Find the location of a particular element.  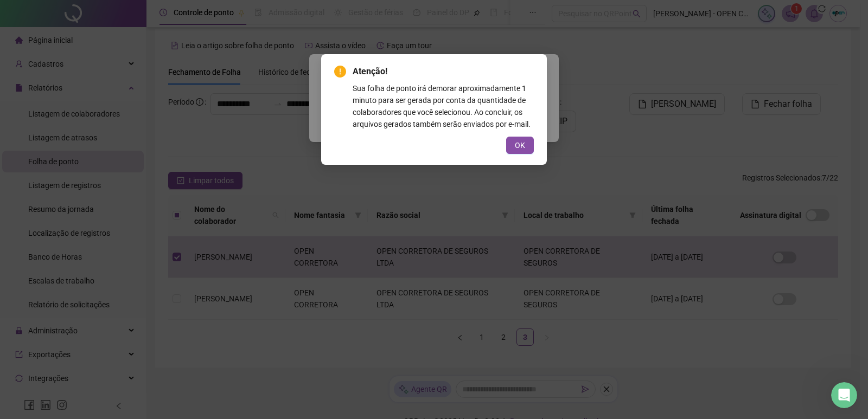

span: Atenção! is located at coordinates (443, 72).